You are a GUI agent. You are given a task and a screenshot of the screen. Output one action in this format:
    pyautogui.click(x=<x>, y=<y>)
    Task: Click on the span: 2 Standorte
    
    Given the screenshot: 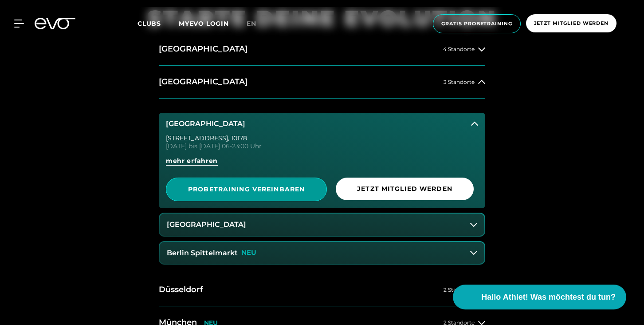 What is the action you would take?
    pyautogui.click(x=459, y=289)
    